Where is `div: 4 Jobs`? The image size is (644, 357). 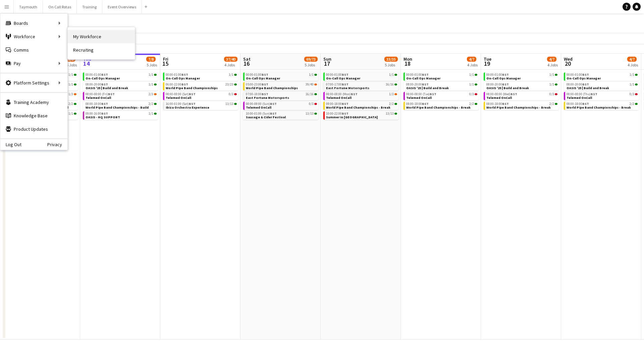 div: 4 Jobs is located at coordinates (231, 64).